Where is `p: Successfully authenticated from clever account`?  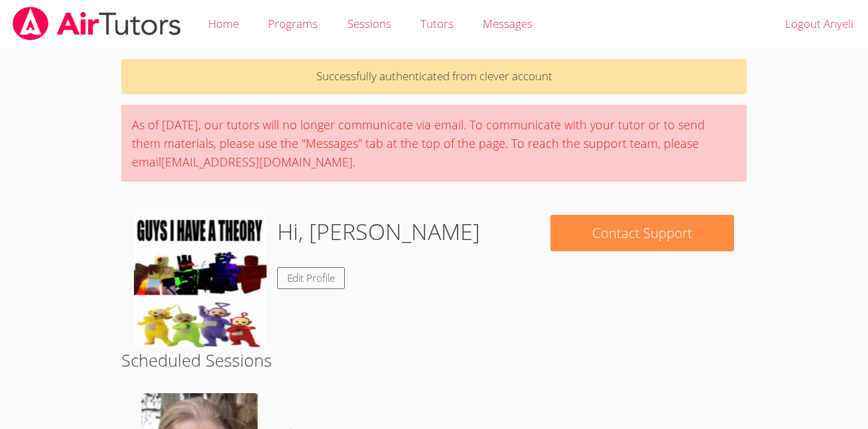 p: Successfully authenticated from clever account is located at coordinates (434, 76).